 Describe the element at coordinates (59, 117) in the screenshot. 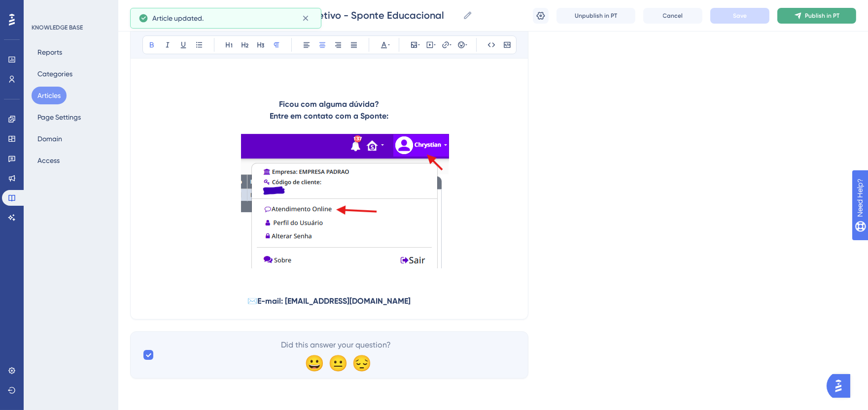

I see `button: Page Settings` at that location.